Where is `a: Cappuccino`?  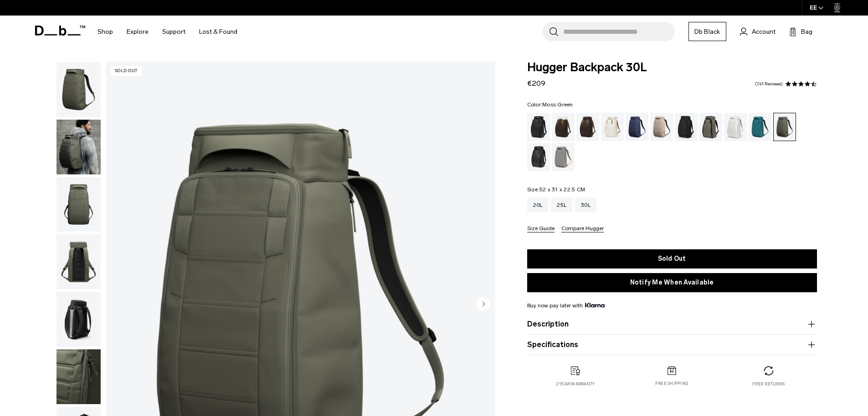
a: Cappuccino is located at coordinates (563, 127).